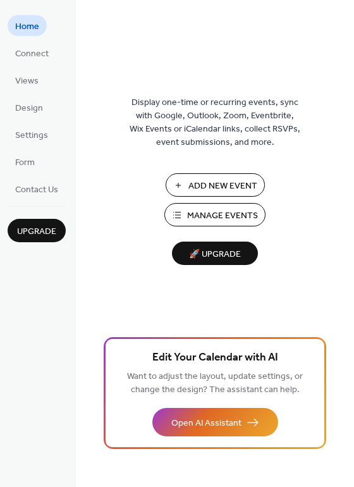 The height and width of the screenshot is (487, 354). Describe the element at coordinates (215, 254) in the screenshot. I see `span: 🚀 Upgrade` at that location.